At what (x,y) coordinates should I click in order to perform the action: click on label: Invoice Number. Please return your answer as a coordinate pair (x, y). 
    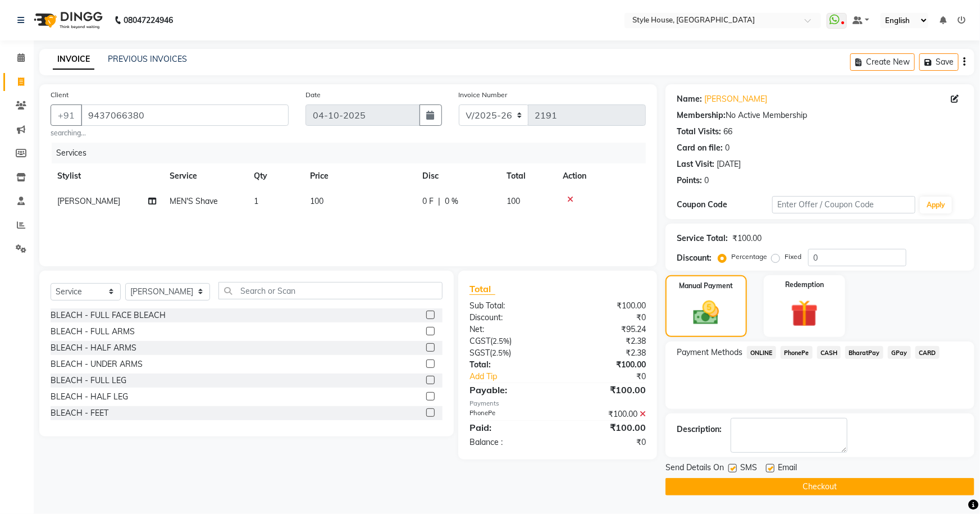
    Looking at the image, I should click on (484, 95).